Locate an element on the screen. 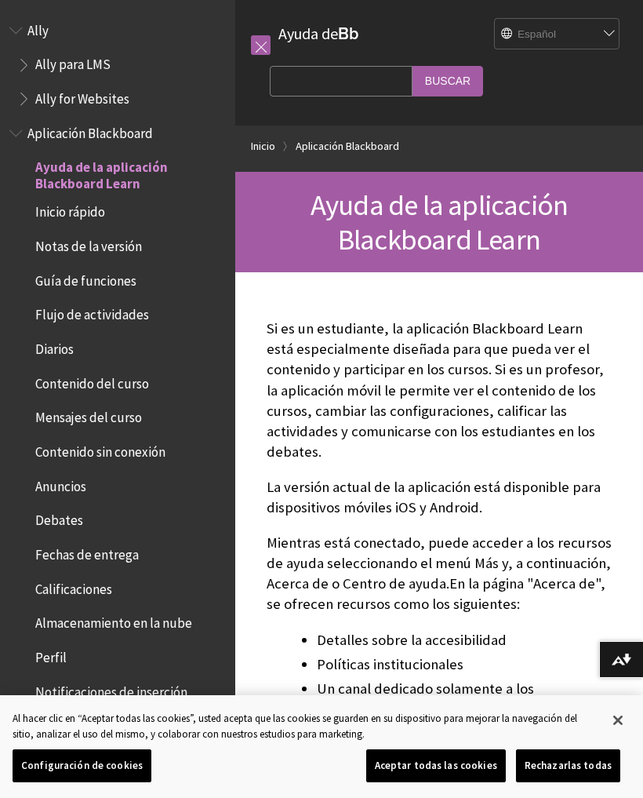  span: Mensajes del curso is located at coordinates (89, 415).